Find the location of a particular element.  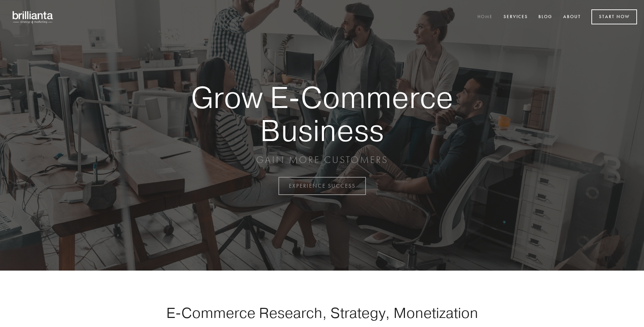

p: GAIN MORE CUSTOMERS is located at coordinates (322, 160).